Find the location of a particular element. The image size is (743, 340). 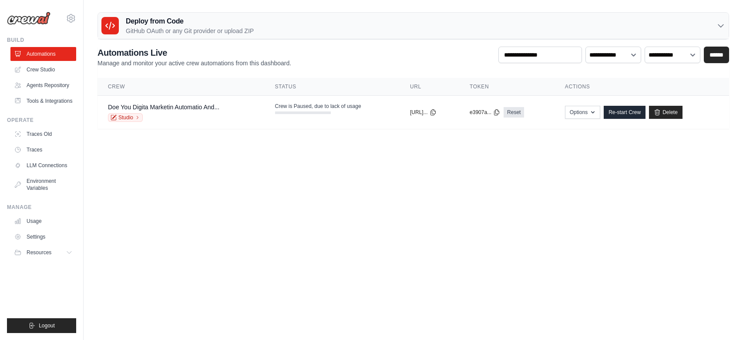

a: Delete is located at coordinates (666, 112).